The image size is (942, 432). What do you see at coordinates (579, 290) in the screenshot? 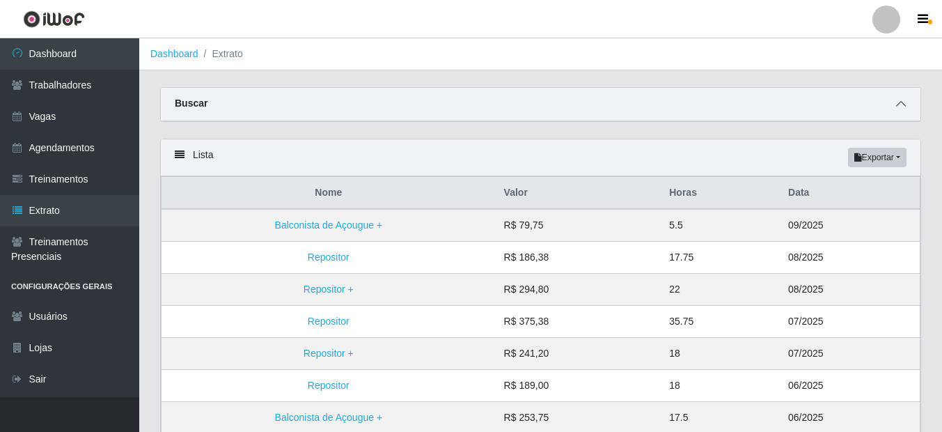
I see `td: R$ 294,80` at bounding box center [579, 290].